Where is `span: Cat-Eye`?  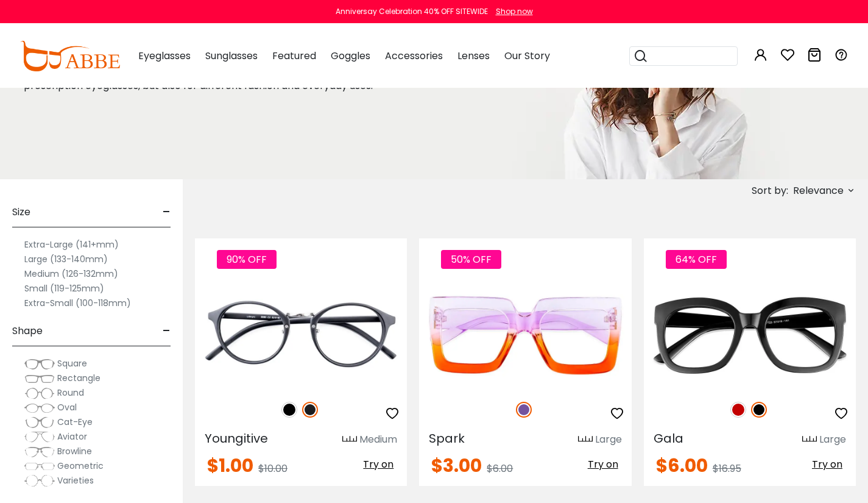 span: Cat-Eye is located at coordinates (75, 422).